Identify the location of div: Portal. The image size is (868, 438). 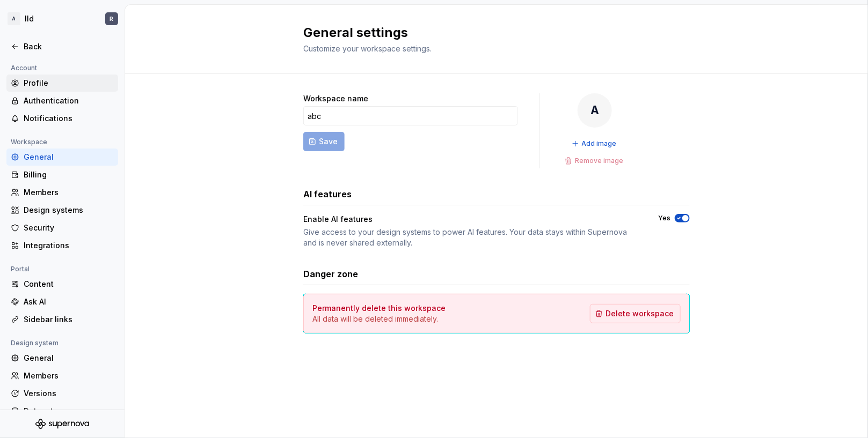
(20, 269).